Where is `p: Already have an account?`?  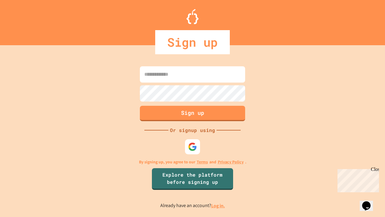 p: Already have an account? is located at coordinates (193, 205).